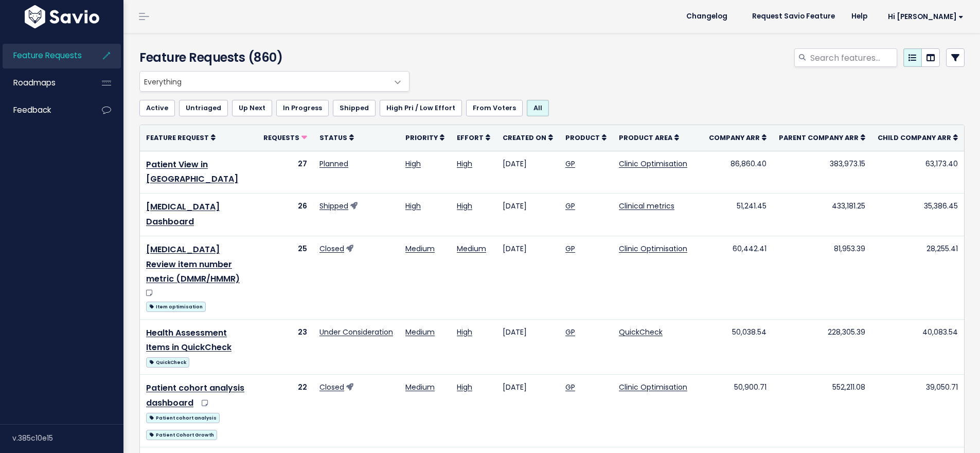 Image resolution: width=980 pixels, height=453 pixels. What do you see at coordinates (528, 138) in the screenshot?
I see `a: Created On` at bounding box center [528, 138].